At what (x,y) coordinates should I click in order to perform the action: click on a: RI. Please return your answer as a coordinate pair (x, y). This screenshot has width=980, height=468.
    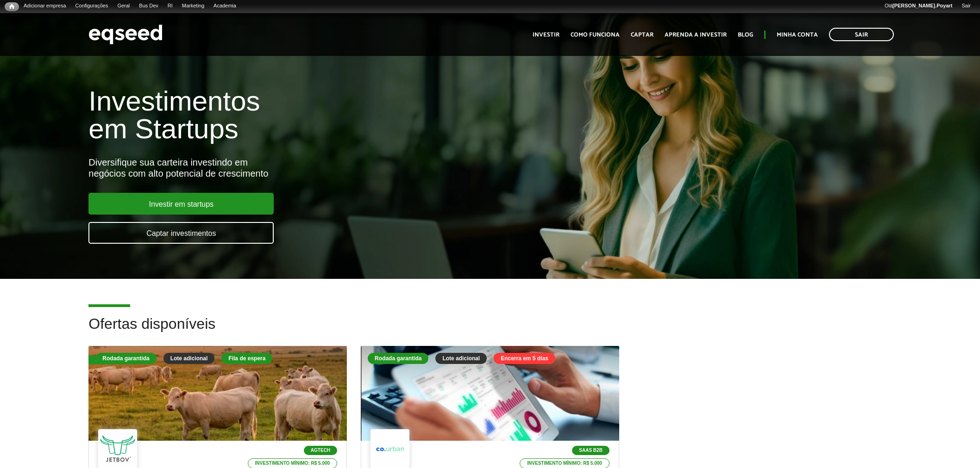
    Looking at the image, I should click on (170, 6).